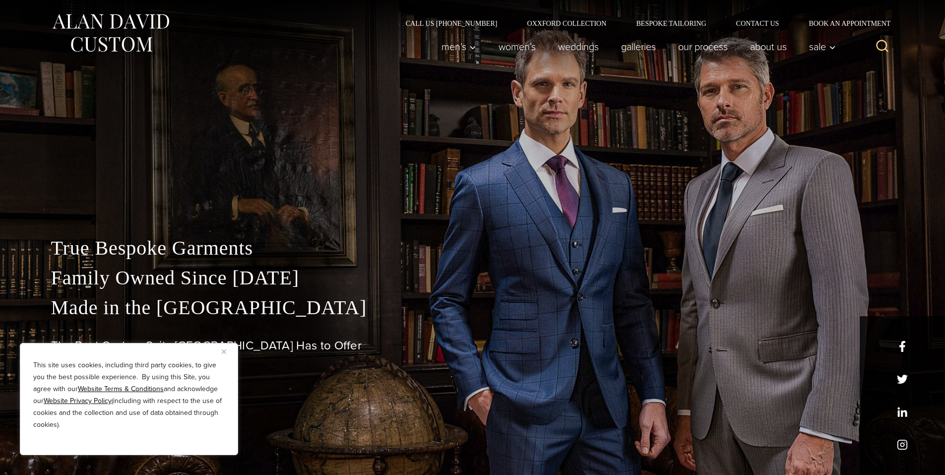 This screenshot has height=475, width=945. I want to click on a: Website Privacy Policy, so click(77, 400).